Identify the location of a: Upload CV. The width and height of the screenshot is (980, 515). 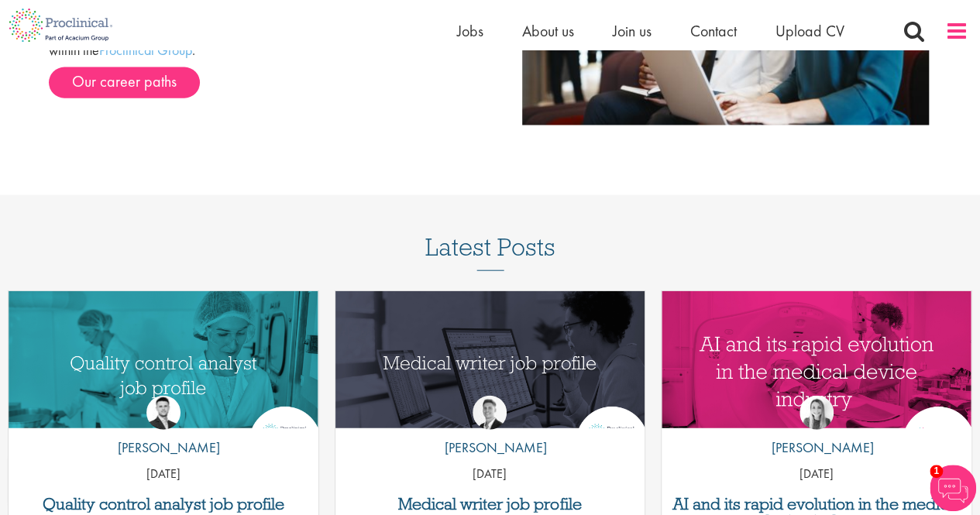
(810, 31).